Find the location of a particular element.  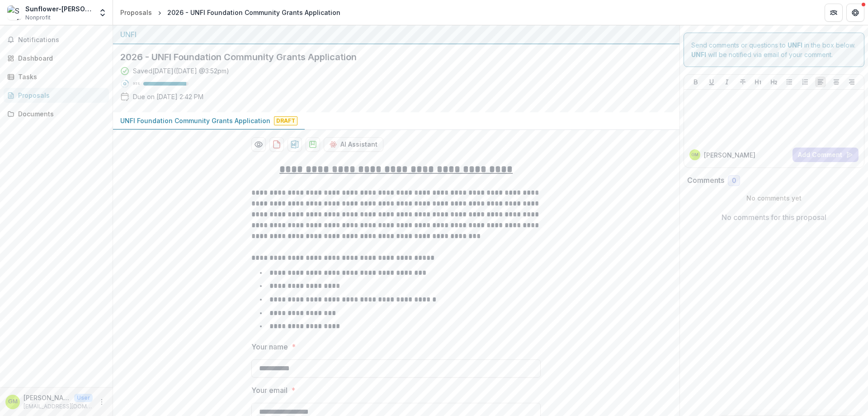

button: Heading 2 is located at coordinates (774, 82).